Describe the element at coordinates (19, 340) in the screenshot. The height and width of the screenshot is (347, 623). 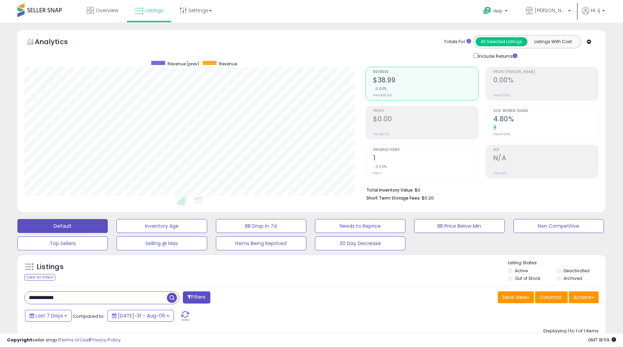
I see `strong: Copyright` at that location.